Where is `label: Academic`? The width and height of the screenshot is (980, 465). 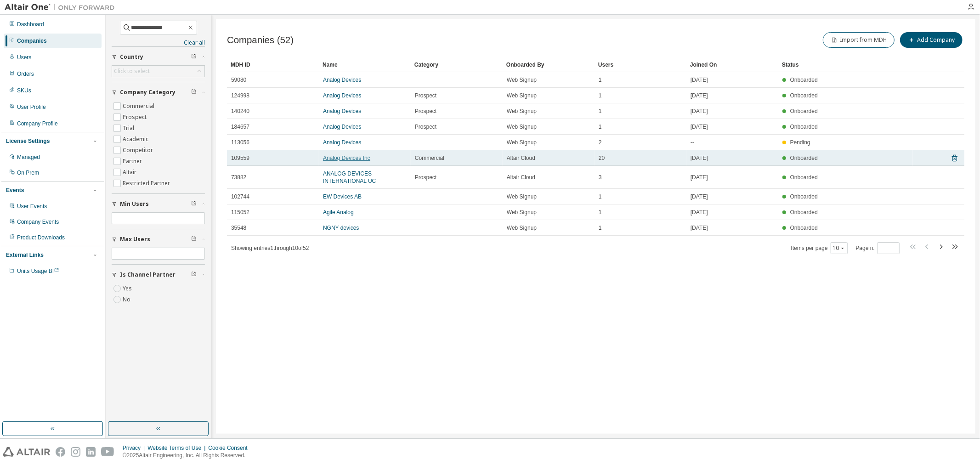 label: Academic is located at coordinates (137, 139).